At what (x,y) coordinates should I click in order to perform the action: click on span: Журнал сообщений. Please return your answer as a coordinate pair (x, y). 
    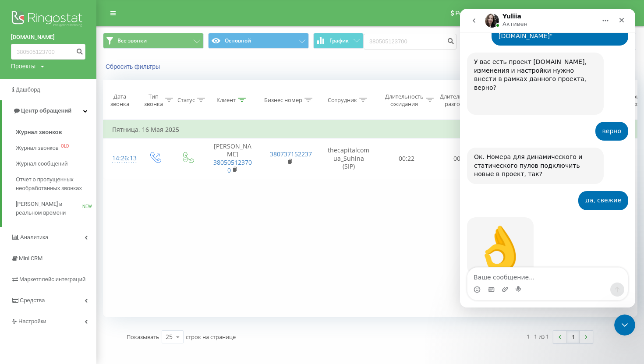
    Looking at the image, I should click on (42, 164).